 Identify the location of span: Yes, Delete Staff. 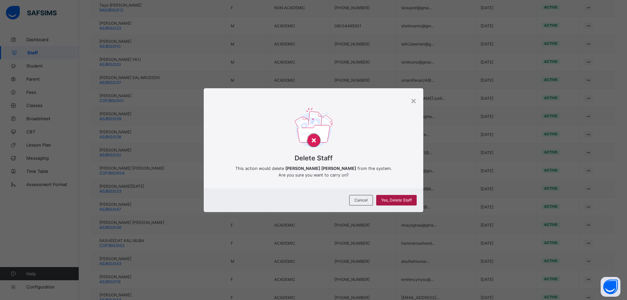
(396, 200).